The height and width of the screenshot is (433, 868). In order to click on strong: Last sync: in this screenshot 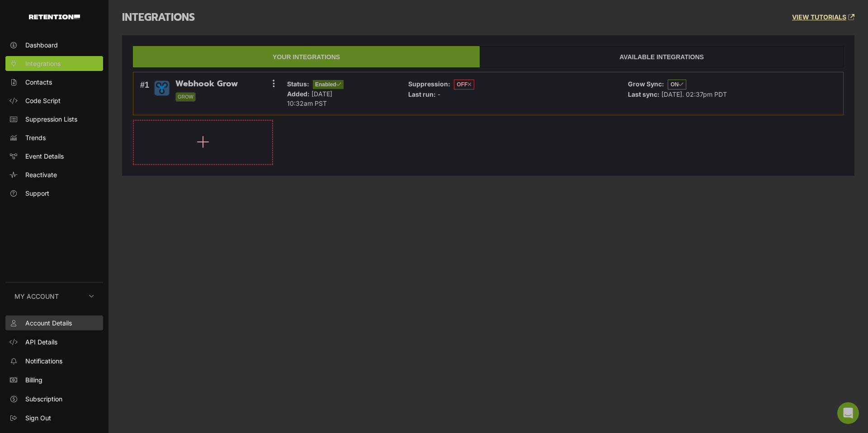, I will do `click(644, 94)`.